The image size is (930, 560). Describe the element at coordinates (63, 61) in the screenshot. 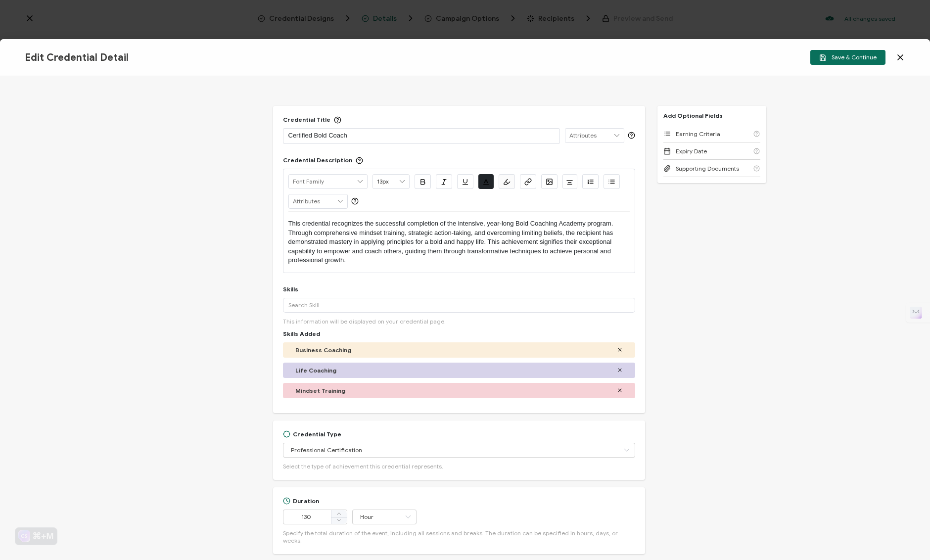

I see `div: Domain Overview` at that location.